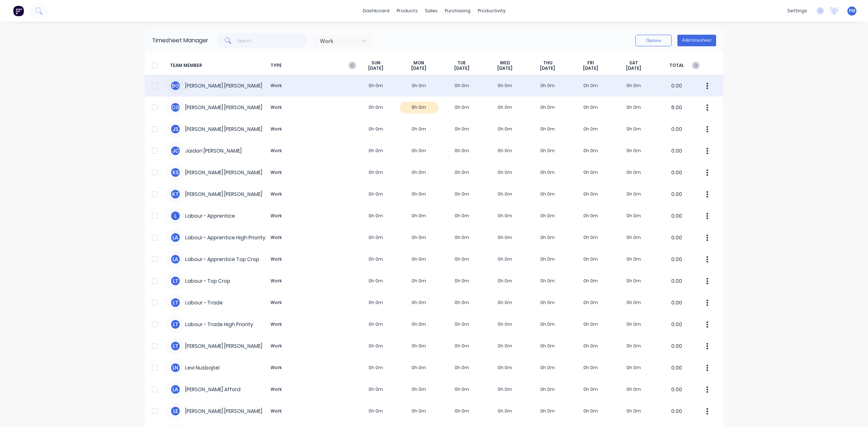 This screenshot has width=868, height=427. I want to click on div: products, so click(408, 11).